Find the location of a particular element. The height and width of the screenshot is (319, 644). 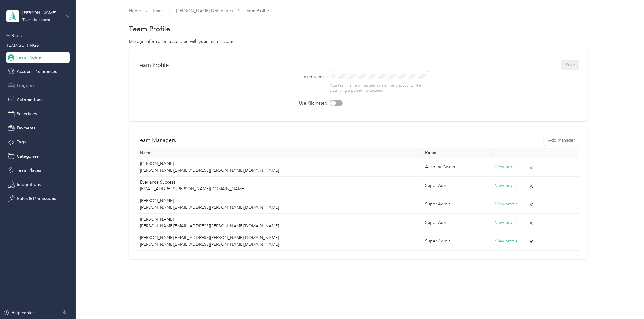

button: Add manager is located at coordinates (561, 140).